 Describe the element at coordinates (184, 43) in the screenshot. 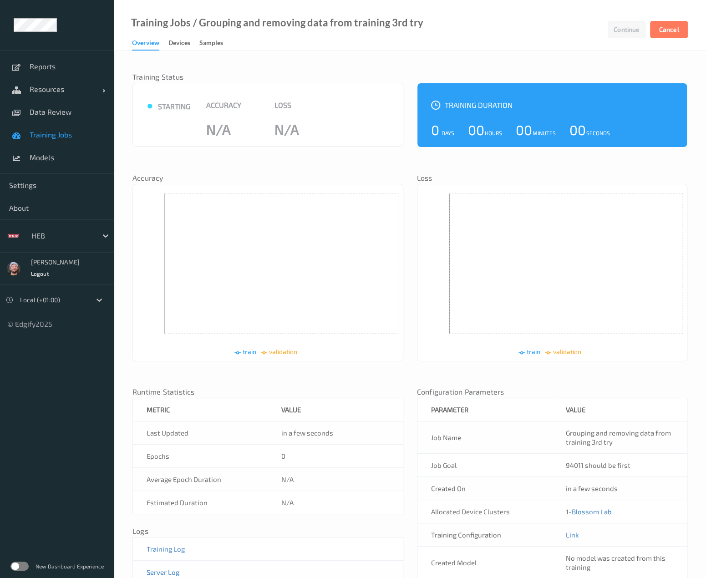

I see `a: Devices` at that location.